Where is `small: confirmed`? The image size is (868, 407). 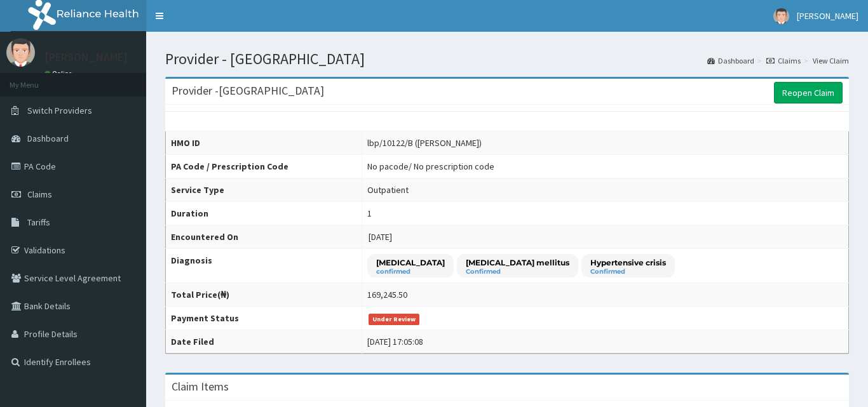
small: confirmed is located at coordinates (411, 271).